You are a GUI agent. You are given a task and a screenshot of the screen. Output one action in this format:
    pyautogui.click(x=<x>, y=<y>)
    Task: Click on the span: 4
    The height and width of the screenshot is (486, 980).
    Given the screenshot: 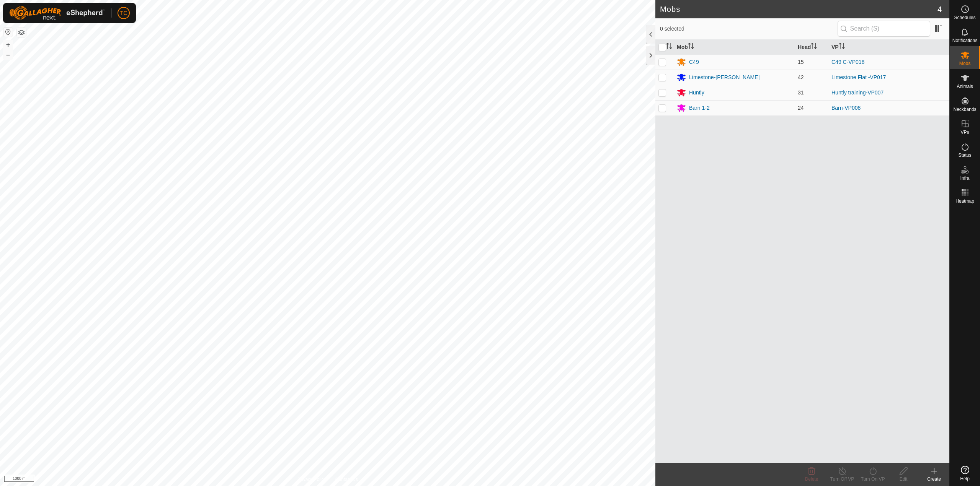 What is the action you would take?
    pyautogui.click(x=939, y=9)
    